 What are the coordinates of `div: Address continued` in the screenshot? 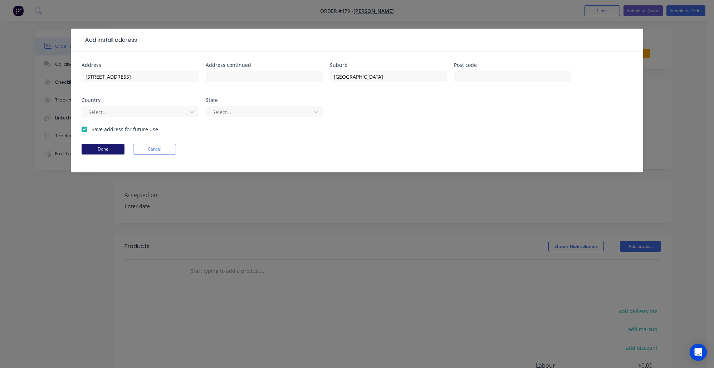 It's located at (264, 65).